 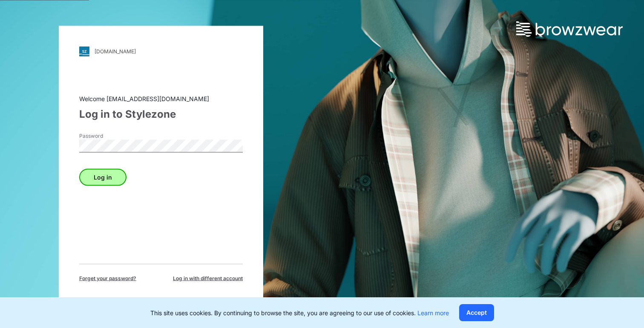 What do you see at coordinates (300, 312) in the screenshot?
I see `p: This site uses cookies. By continuing to browse the site, you are agreeing to our use of cookies.` at bounding box center [300, 312].